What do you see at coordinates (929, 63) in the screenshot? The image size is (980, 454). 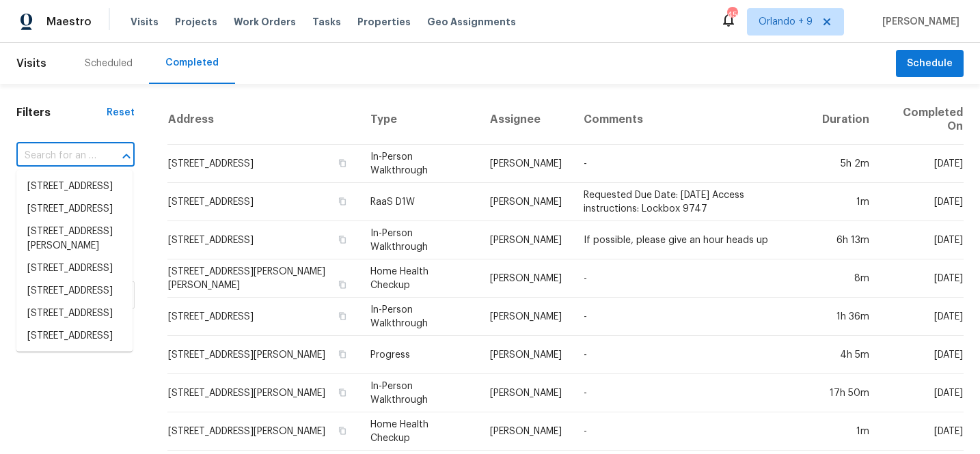 I see `button: Schedule` at bounding box center [929, 63].